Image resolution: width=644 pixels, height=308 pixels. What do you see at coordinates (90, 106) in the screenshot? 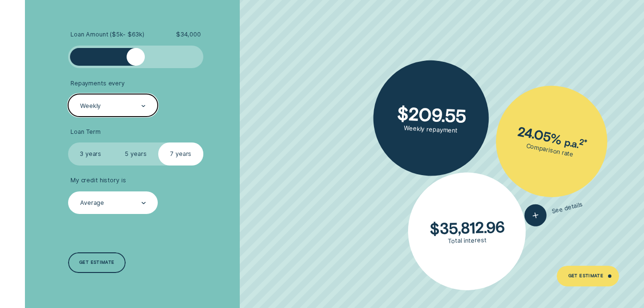
I see `div: Weekly` at bounding box center [90, 106].